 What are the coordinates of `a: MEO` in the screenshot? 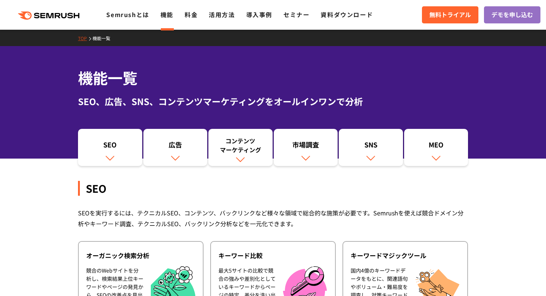 It's located at (436, 147).